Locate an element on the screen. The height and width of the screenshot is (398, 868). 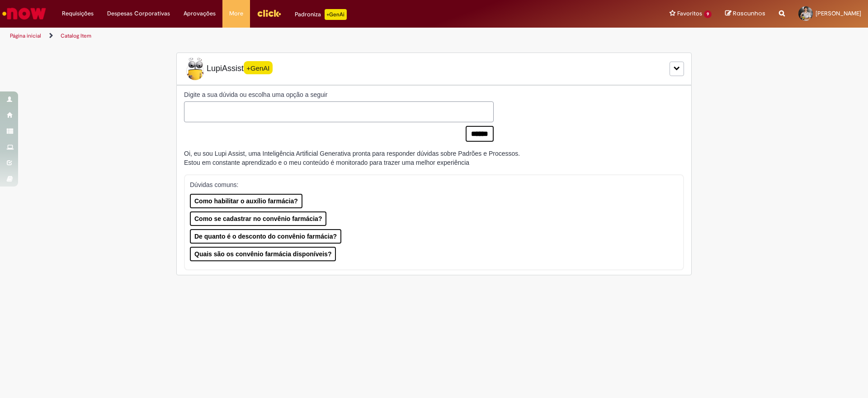
span: +GenAI is located at coordinates (258, 67).